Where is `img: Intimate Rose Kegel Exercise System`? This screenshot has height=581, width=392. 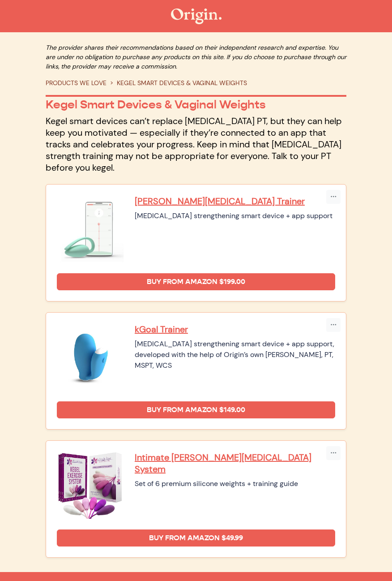
img: Intimate Rose Kegel Exercise System is located at coordinates (90, 485).